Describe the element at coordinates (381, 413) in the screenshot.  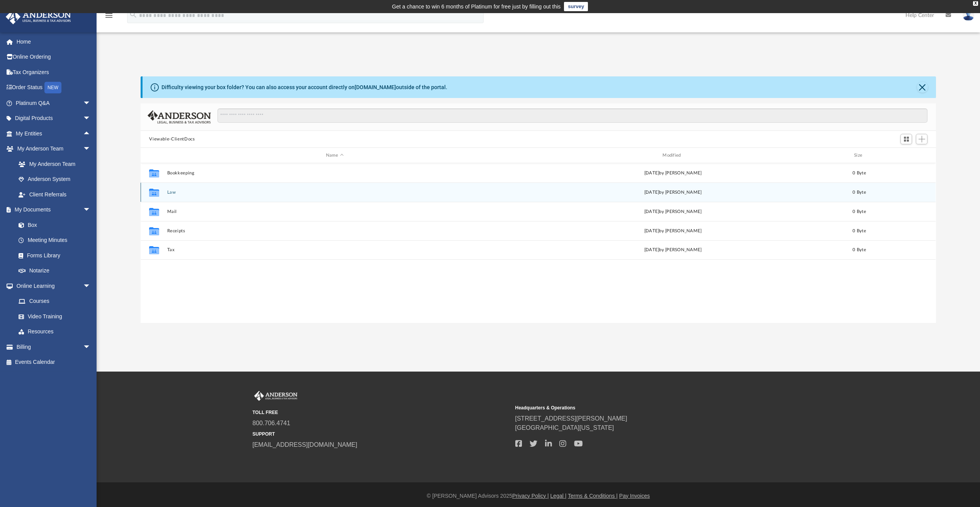
I see `small: TOLL FREE` at that location.